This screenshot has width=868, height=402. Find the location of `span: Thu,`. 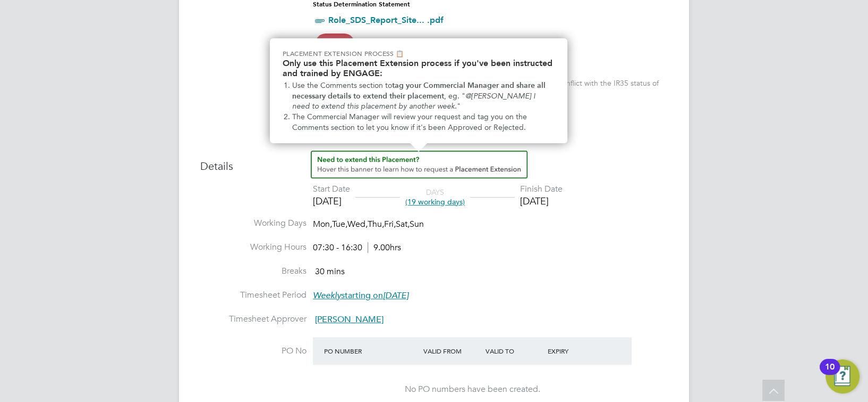

span: Thu, is located at coordinates (376, 224).